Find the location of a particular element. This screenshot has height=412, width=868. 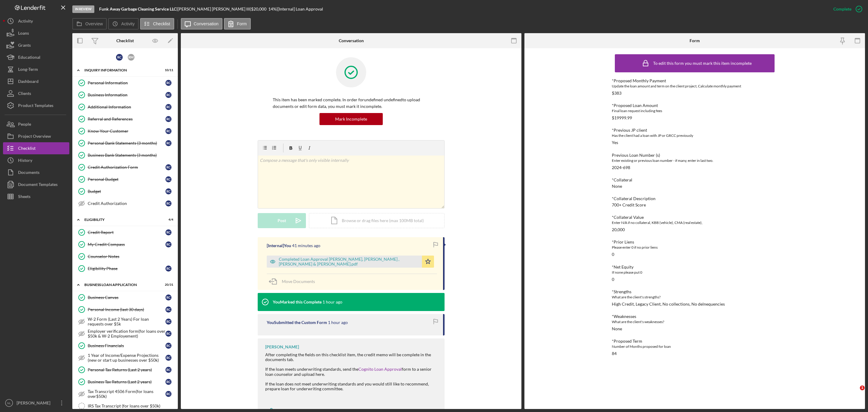

time: 2025-09-10 13:41 is located at coordinates (332, 302).